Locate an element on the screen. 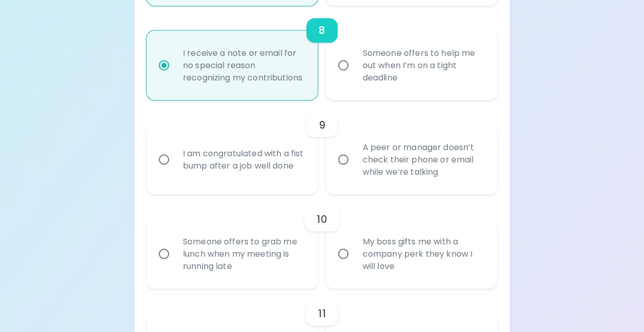 The height and width of the screenshot is (332, 644). h6: 9 is located at coordinates (322, 124).